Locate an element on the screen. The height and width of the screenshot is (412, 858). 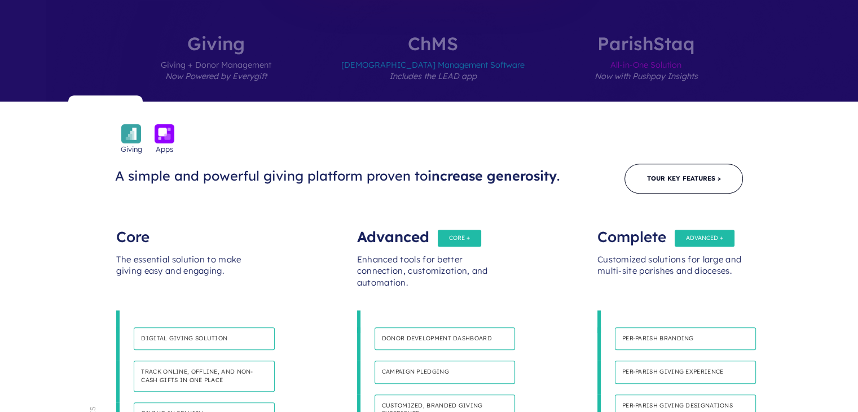
label: Giving is located at coordinates (216, 68).